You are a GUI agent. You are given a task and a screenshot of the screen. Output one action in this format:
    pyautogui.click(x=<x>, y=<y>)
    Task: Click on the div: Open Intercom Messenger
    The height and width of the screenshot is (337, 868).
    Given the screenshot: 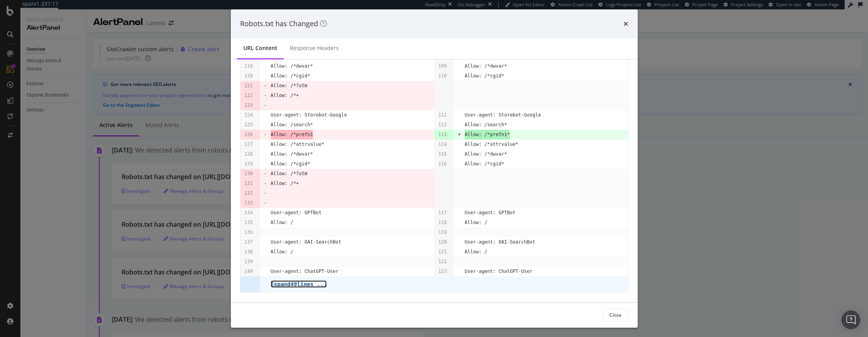 What is the action you would take?
    pyautogui.click(x=851, y=320)
    